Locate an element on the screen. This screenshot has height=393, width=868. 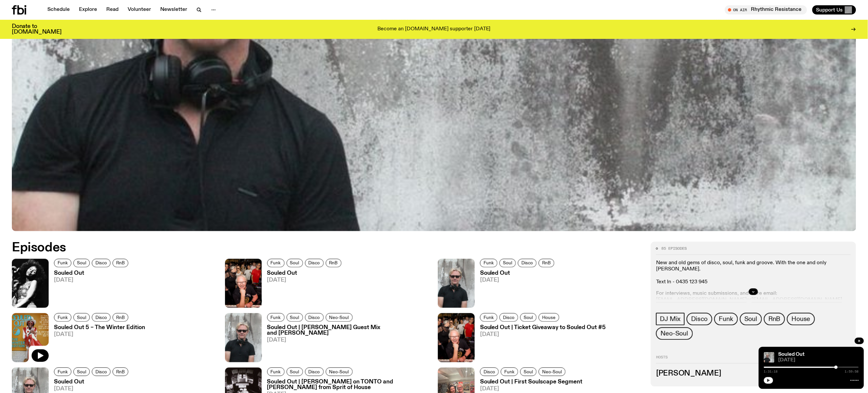
h3: Souled Out | Ticket Giveaway to Souled Out #5 is located at coordinates (543, 328).